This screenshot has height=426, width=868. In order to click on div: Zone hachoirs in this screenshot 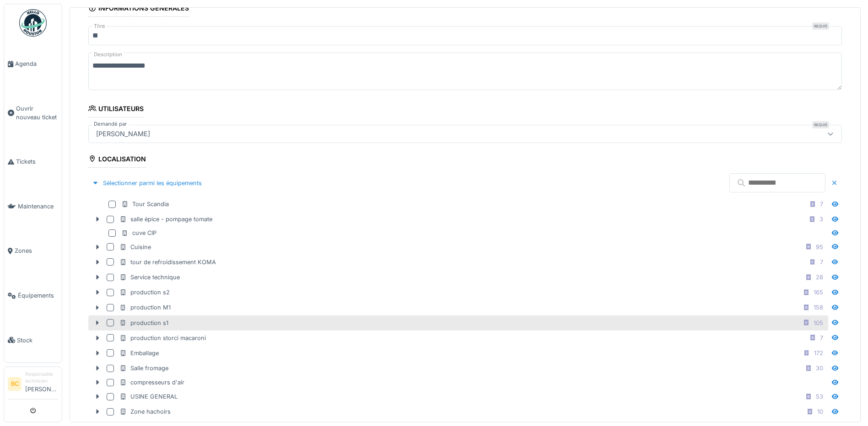, I will do `click(145, 412)`.